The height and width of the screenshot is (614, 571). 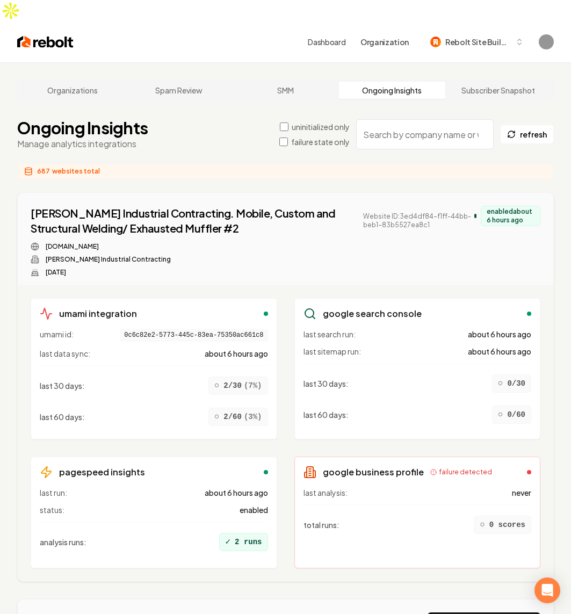 I want to click on p: Manage analytics integrations, so click(x=82, y=144).